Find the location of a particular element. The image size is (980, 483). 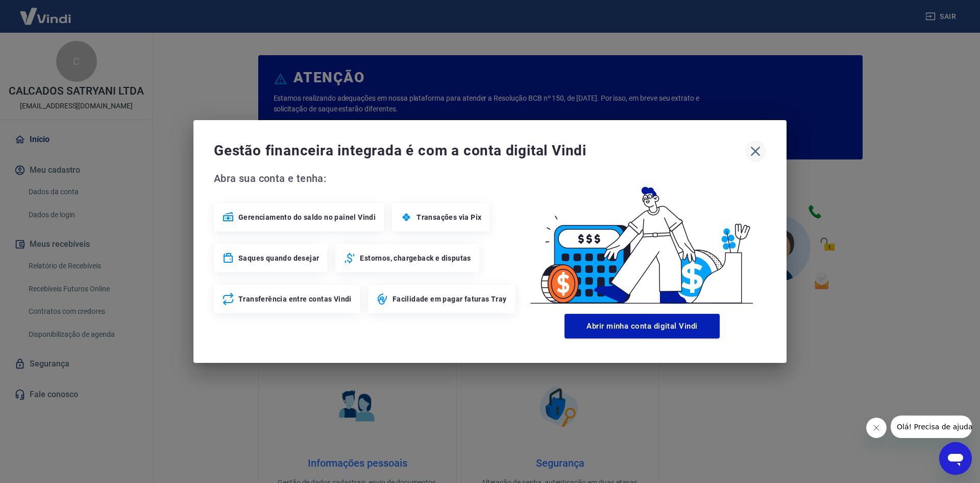

span: Olá! Precisa de ajuda? is located at coordinates (46, 11).